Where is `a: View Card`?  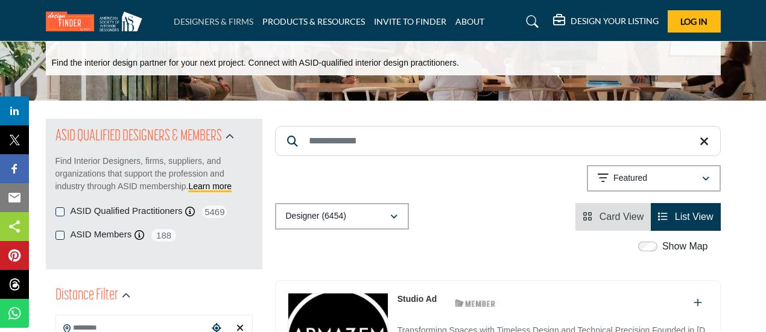 a: View Card is located at coordinates (613, 217).